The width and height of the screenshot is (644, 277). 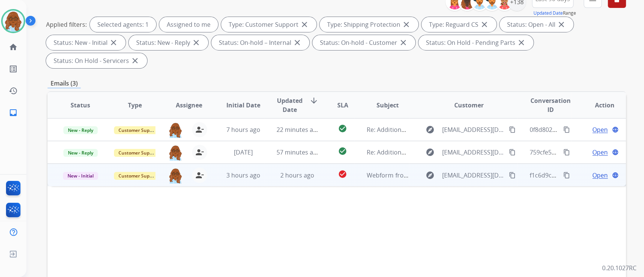 What do you see at coordinates (97, 61) in the screenshot?
I see `div: Status: On Hold - Servicers` at bounding box center [97, 61].